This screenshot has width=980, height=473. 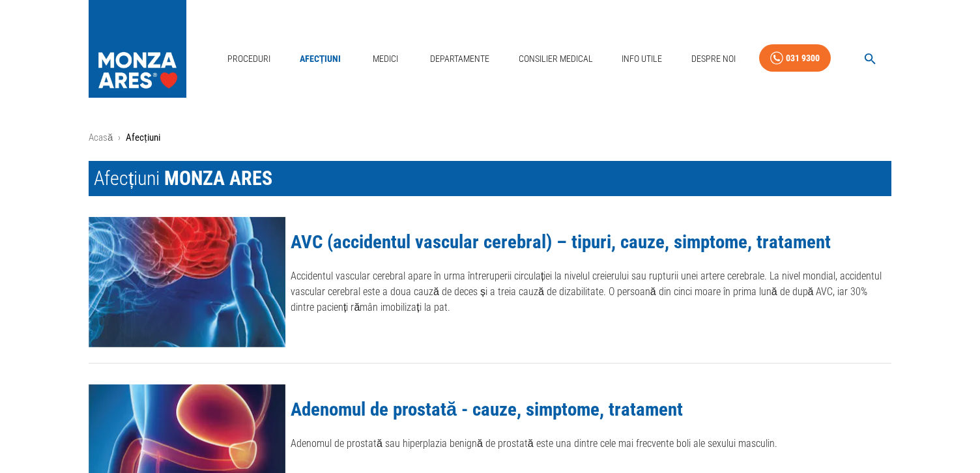 What do you see at coordinates (249, 59) in the screenshot?
I see `a: Proceduri` at bounding box center [249, 59].